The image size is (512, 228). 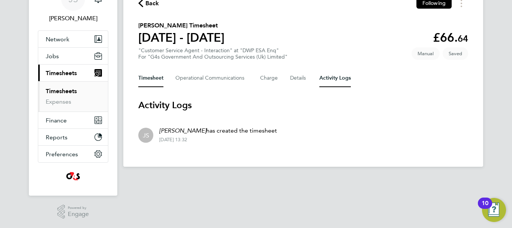 What do you see at coordinates (299, 78) in the screenshot?
I see `button: Details` at bounding box center [299, 78].